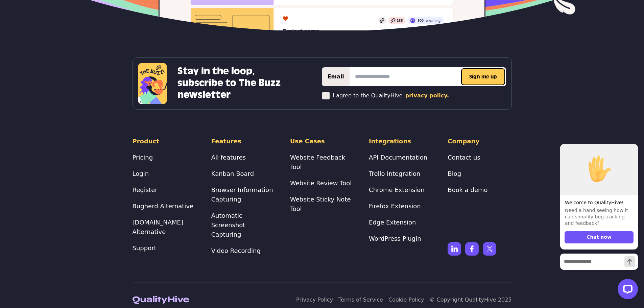 The width and height of the screenshot is (644, 308). Describe the element at coordinates (470, 300) in the screenshot. I see `p: © Copyright QualityHive 2025` at that location.